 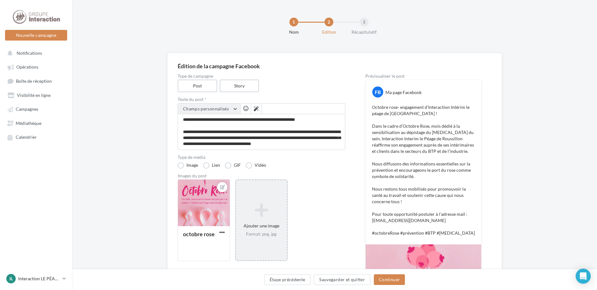 I want to click on div: Prévisualiser le post, so click(x=424, y=76).